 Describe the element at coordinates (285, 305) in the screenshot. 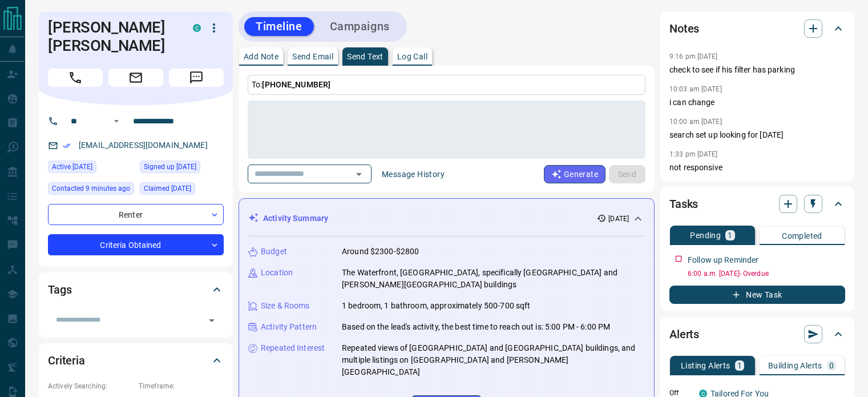

I see `p: Size & Rooms` at that location.